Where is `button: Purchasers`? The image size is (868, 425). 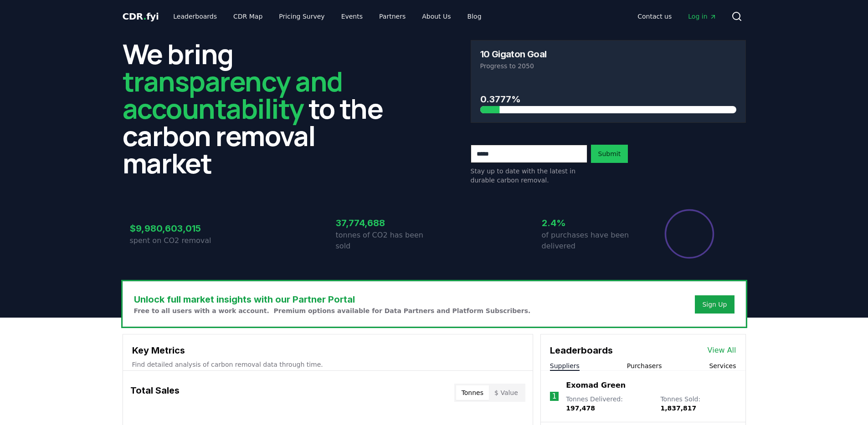
button: Purchasers is located at coordinates (644, 366).